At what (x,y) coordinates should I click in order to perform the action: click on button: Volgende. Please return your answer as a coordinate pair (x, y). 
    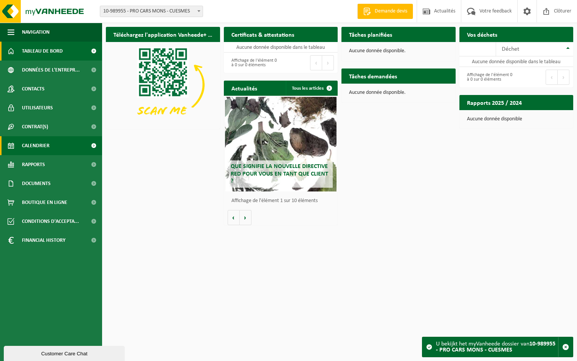
    Looking at the image, I should click on (245, 218).